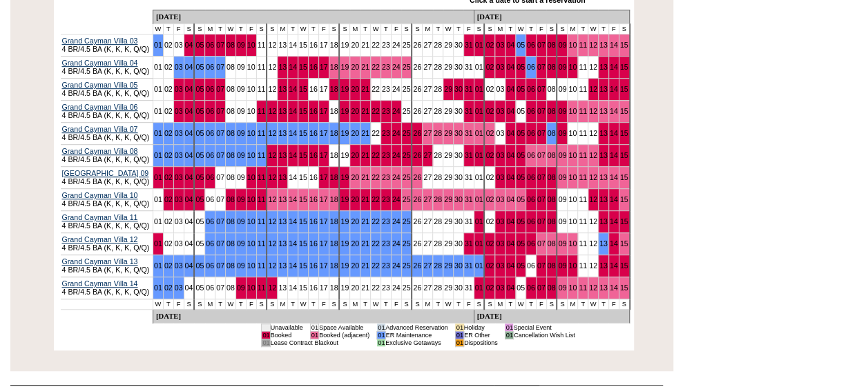 This screenshot has width=868, height=389. What do you see at coordinates (345, 67) in the screenshot?
I see `a: 19` at bounding box center [345, 67].